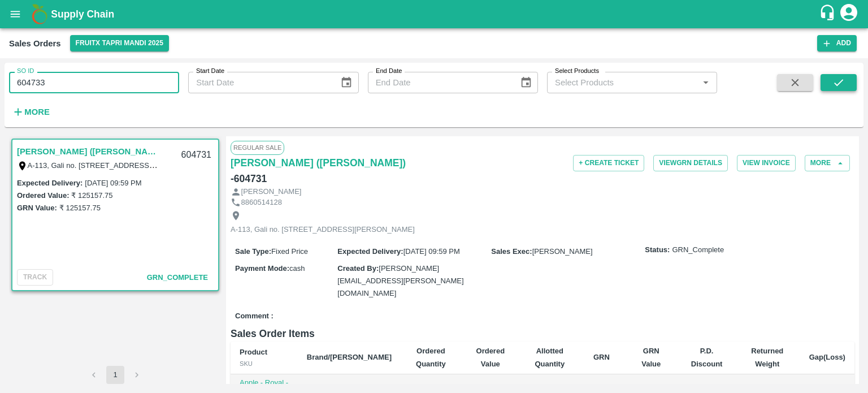 Image resolution: width=868 pixels, height=393 pixels. I want to click on label: SO ID, so click(25, 71).